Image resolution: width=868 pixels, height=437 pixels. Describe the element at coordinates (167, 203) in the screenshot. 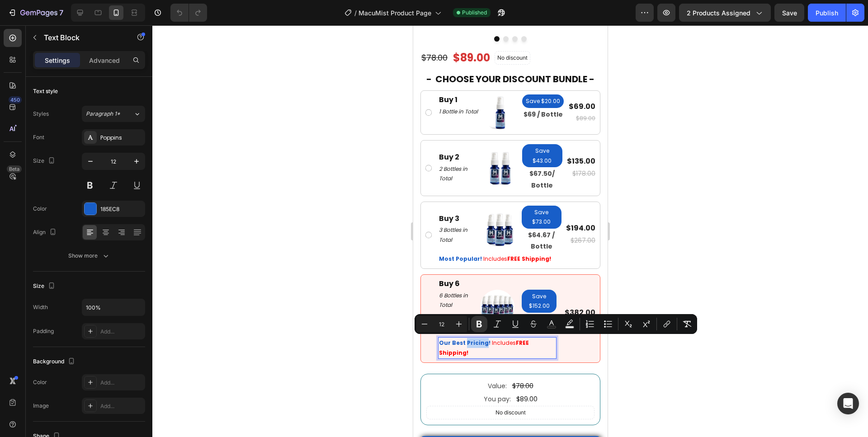

I see `div: $194.00` at that location.